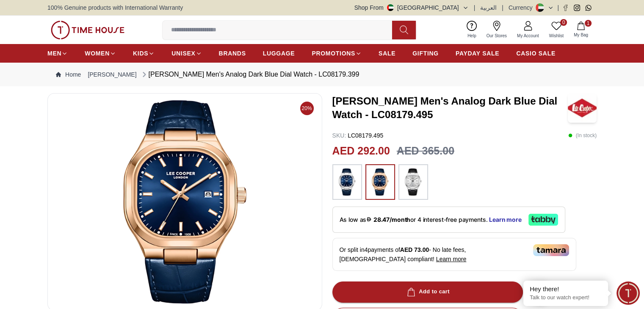 The height and width of the screenshot is (309, 644). Describe the element at coordinates (497, 30) in the screenshot. I see `a: Our Stores` at that location.